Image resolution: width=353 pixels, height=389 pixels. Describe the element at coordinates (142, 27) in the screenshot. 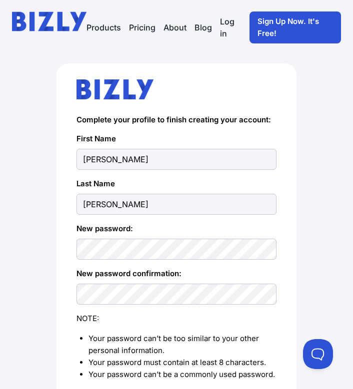

I see `a: Pricing` at that location.